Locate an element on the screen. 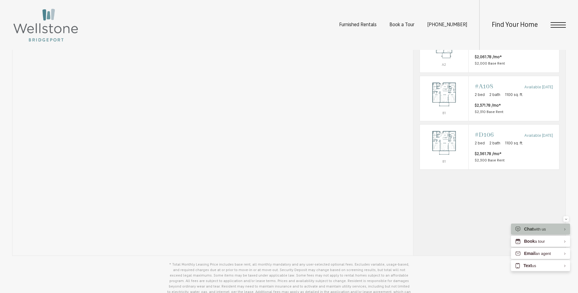 The image size is (578, 293). span: A2 is located at coordinates (444, 65).